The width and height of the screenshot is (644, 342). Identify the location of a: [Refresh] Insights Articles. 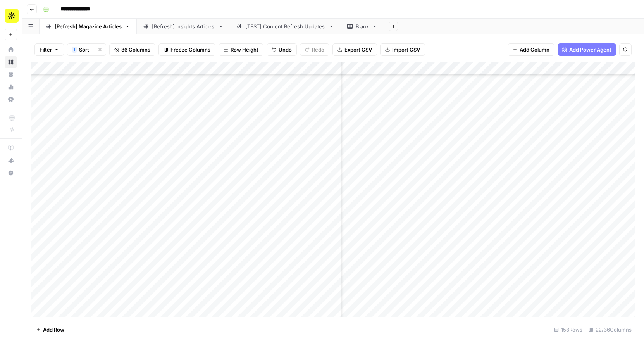
(184, 26).